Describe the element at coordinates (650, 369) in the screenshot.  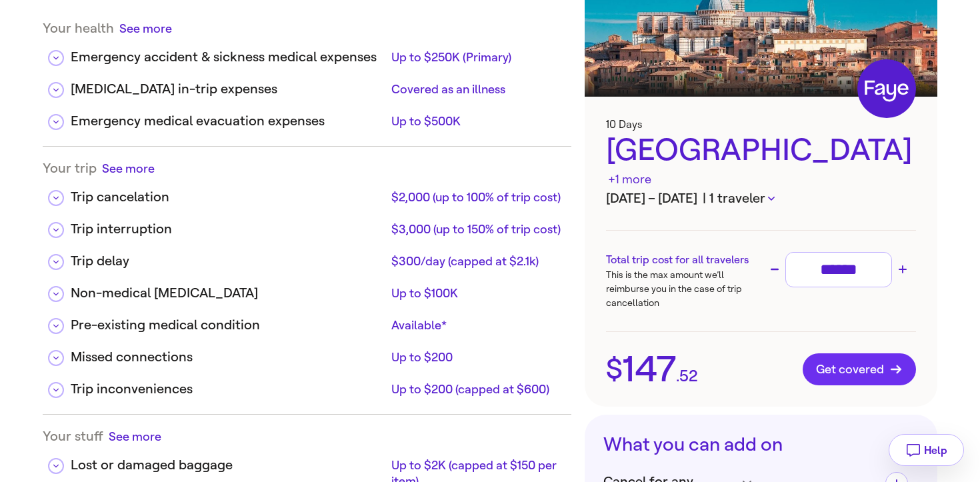
I see `span: 147` at that location.